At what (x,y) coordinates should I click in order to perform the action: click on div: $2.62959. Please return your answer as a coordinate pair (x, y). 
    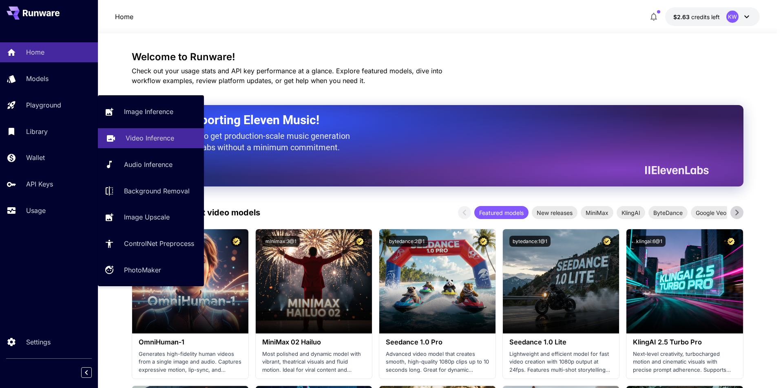
    Looking at the image, I should click on (696, 17).